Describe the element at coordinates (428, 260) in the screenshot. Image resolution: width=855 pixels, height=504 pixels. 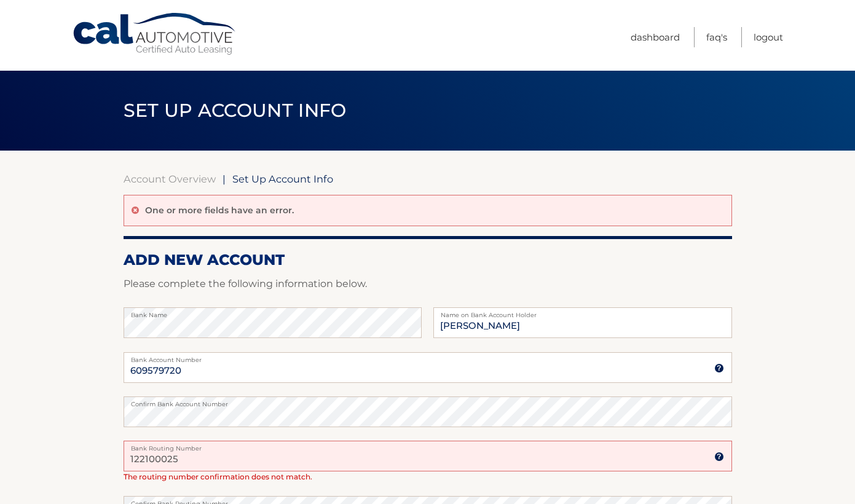
I see `h2: ADD NEW ACCOUNT` at that location.